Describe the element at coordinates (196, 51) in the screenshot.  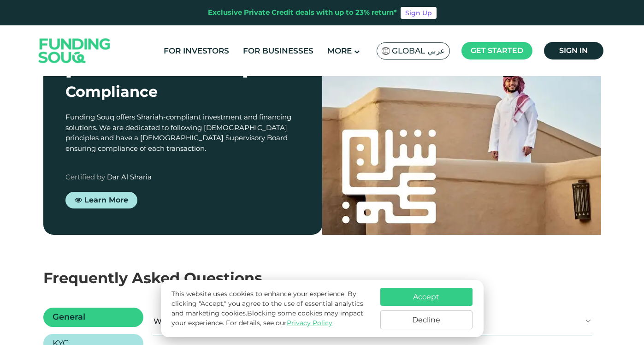
I see `a: For Investors` at that location.